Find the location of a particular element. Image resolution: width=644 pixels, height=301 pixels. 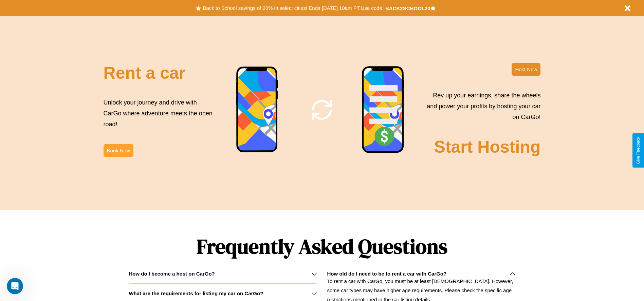

p: Unlock your journey and drive with CarGo where adventure meets the open road! is located at coordinates (159, 113).